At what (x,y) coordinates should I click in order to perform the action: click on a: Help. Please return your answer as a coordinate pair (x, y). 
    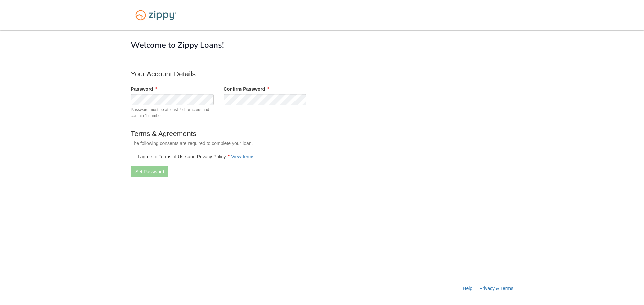
    Looking at the image, I should click on (467, 288).